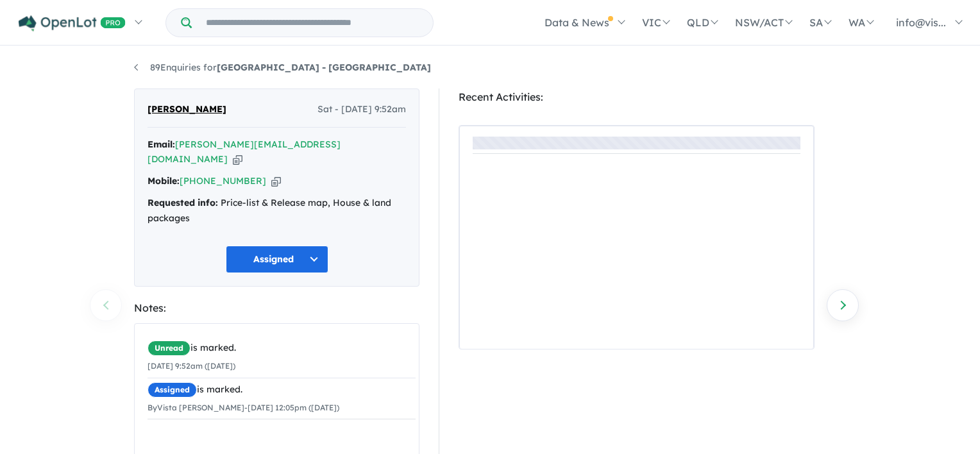 The height and width of the screenshot is (454, 980). Describe the element at coordinates (72, 23) in the screenshot. I see `img: Openlot PRO Logo White` at that location.